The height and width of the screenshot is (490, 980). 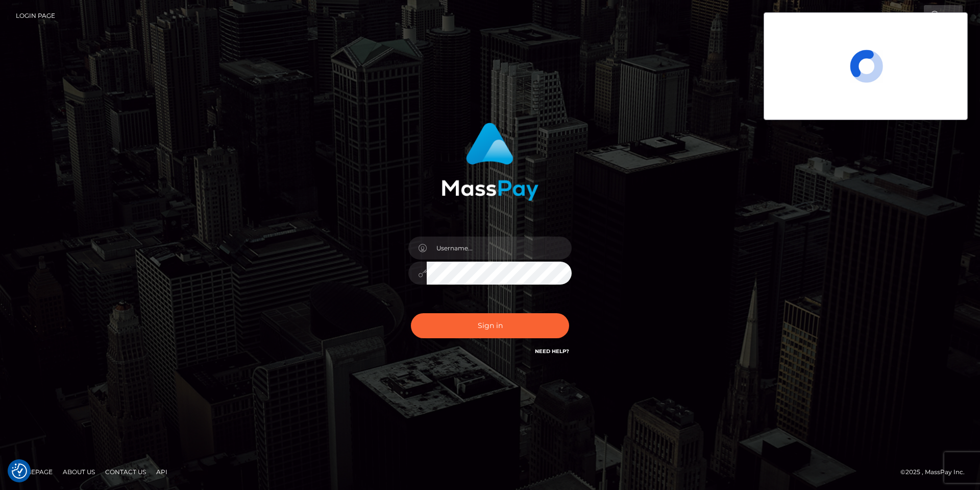 I want to click on a: Login Page, so click(x=36, y=16).